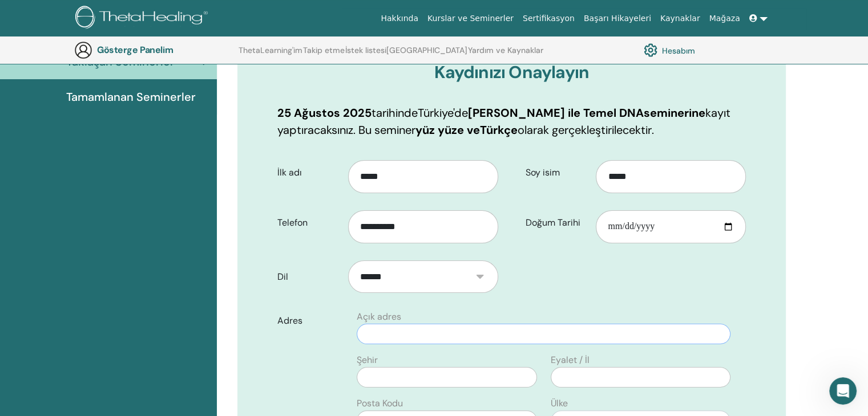 Image resolution: width=868 pixels, height=416 pixels. I want to click on font: Dil, so click(282, 276).